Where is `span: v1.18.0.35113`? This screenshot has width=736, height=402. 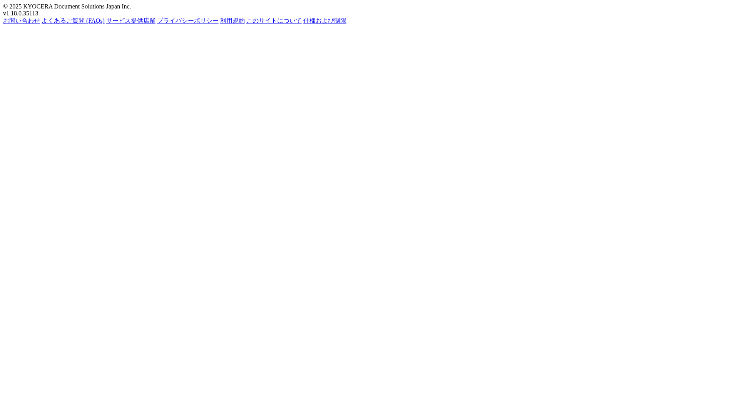
span: v1.18.0.35113 is located at coordinates (20, 13).